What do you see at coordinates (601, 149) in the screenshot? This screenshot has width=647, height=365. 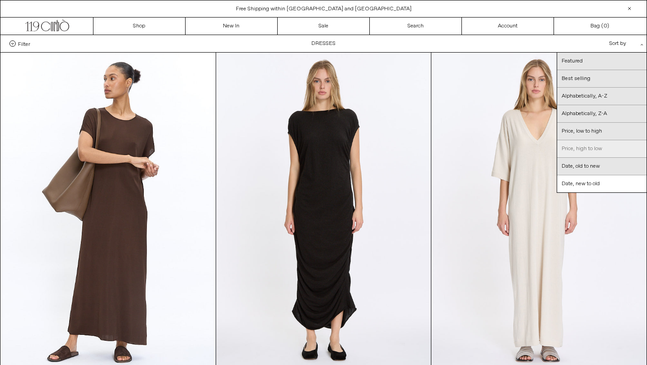 I see `a: Price, high to low` at bounding box center [601, 149].